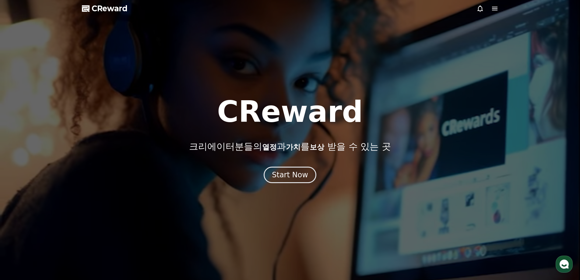 The width and height of the screenshot is (580, 280). I want to click on h1: CReward, so click(290, 112).